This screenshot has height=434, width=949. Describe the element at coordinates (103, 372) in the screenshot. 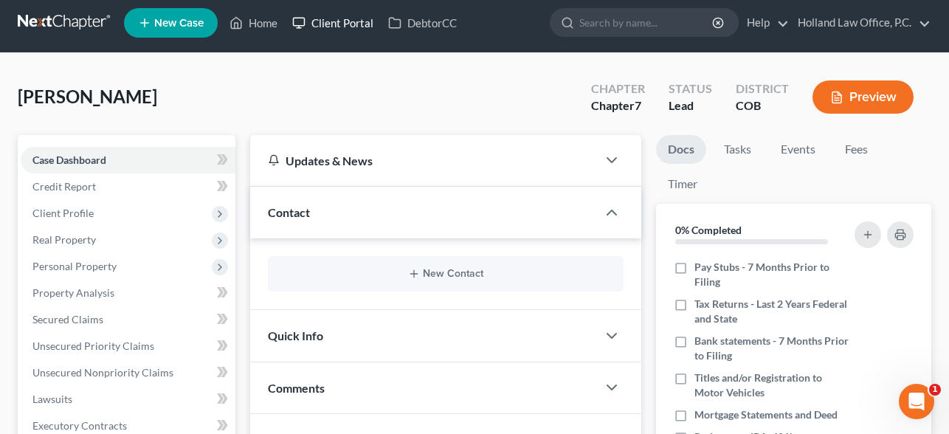

I see `span: Unsecured Nonpriority Claims` at that location.